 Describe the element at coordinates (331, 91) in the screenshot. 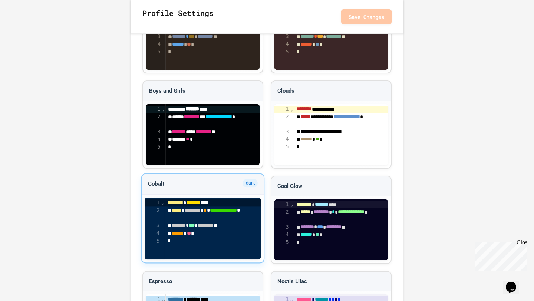

I see `div: Clouds` at that location.